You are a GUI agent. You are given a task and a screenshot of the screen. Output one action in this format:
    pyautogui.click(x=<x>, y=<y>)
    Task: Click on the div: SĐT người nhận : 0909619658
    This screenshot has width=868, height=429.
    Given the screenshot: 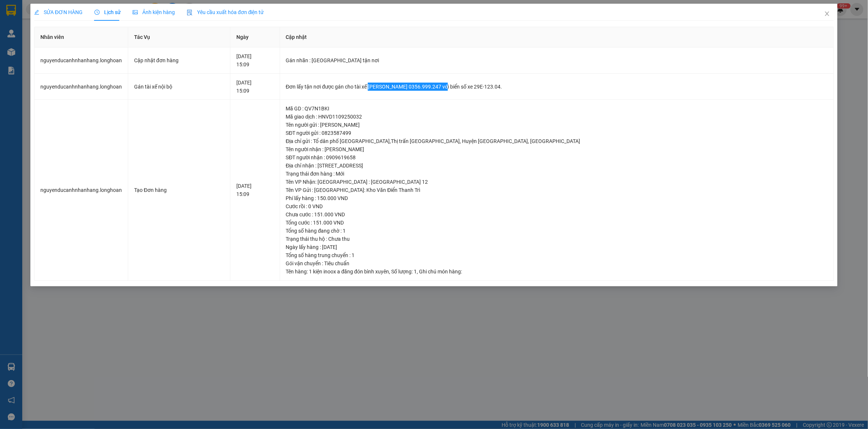 What is the action you would take?
    pyautogui.click(x=557, y=158)
    